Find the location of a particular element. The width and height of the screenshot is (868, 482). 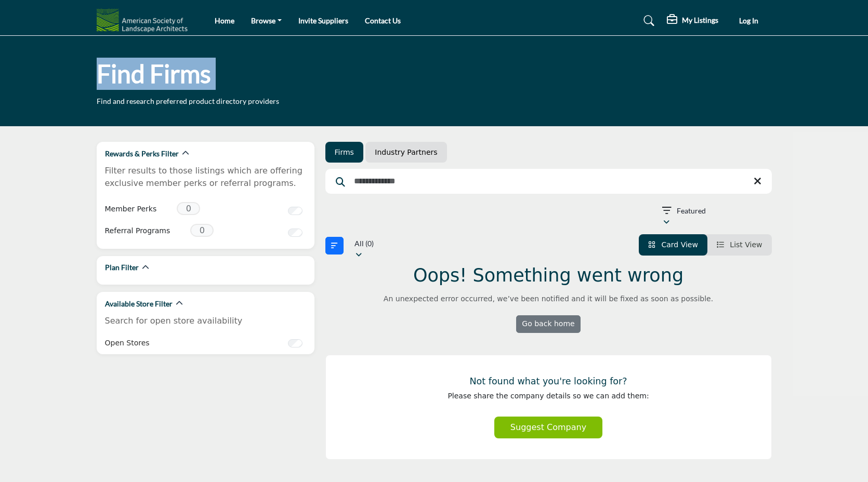

h2: Rewards & Perks Filter is located at coordinates (142, 154).